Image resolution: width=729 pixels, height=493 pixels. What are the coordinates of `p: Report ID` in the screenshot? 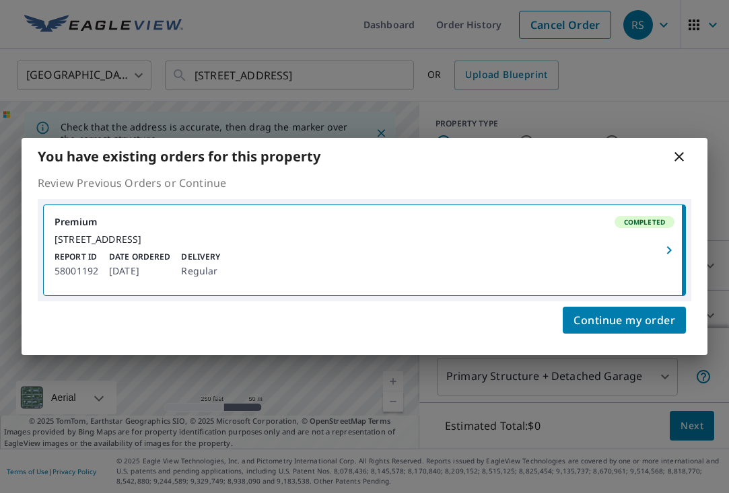 It's located at (76, 257).